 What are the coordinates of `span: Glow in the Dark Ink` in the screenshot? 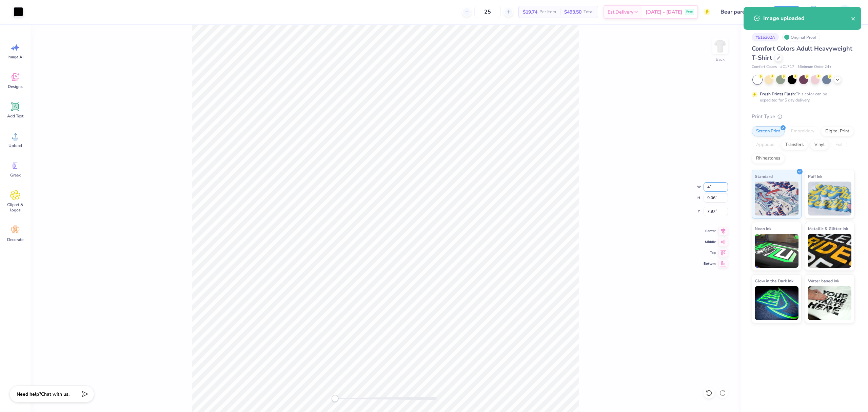 It's located at (774, 281).